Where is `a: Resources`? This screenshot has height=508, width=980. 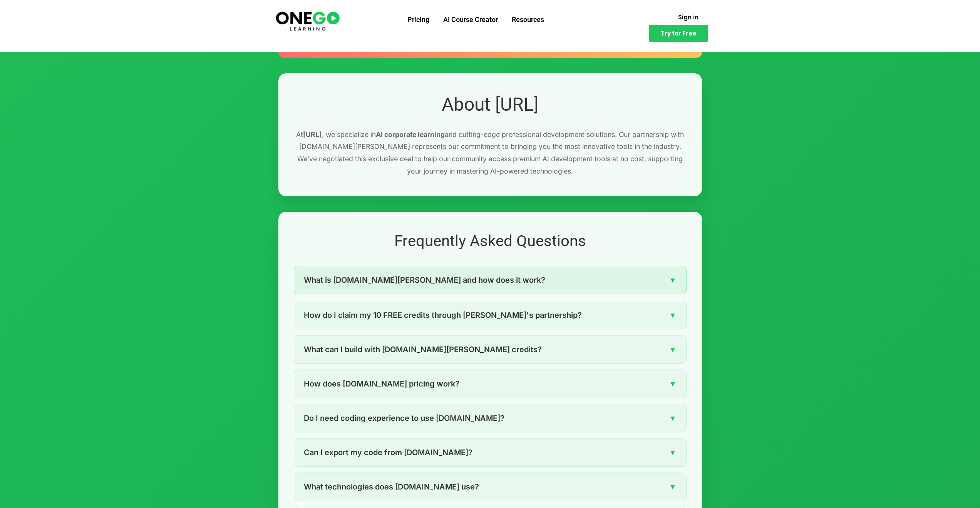 a: Resources is located at coordinates (528, 20).